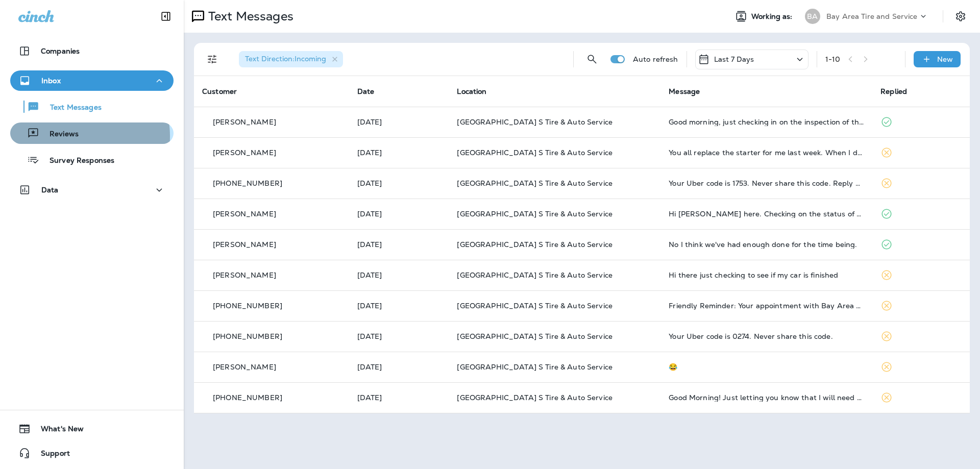 This screenshot has width=980, height=469. I want to click on div: Good morning, just checking in on the inspection of the 2008 Toyota Highlander. No rush just tryi..., so click(766, 122).